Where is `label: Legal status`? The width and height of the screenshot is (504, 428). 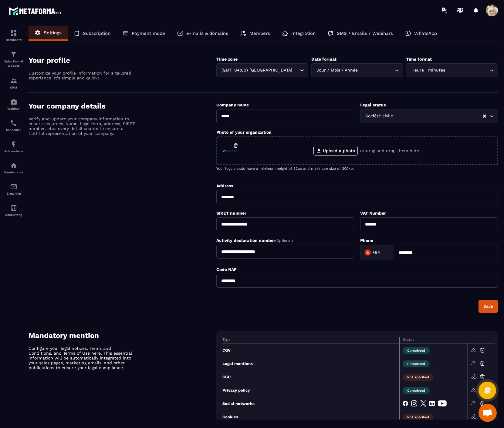 label: Legal status is located at coordinates (373, 105).